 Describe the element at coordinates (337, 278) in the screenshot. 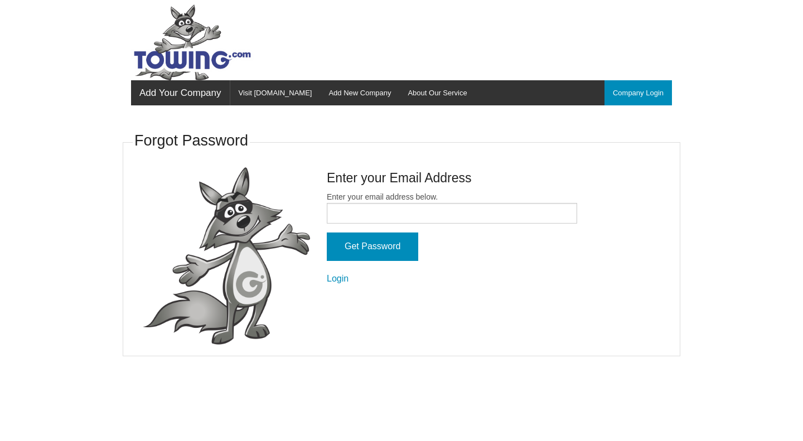

I see `a: Login` at that location.